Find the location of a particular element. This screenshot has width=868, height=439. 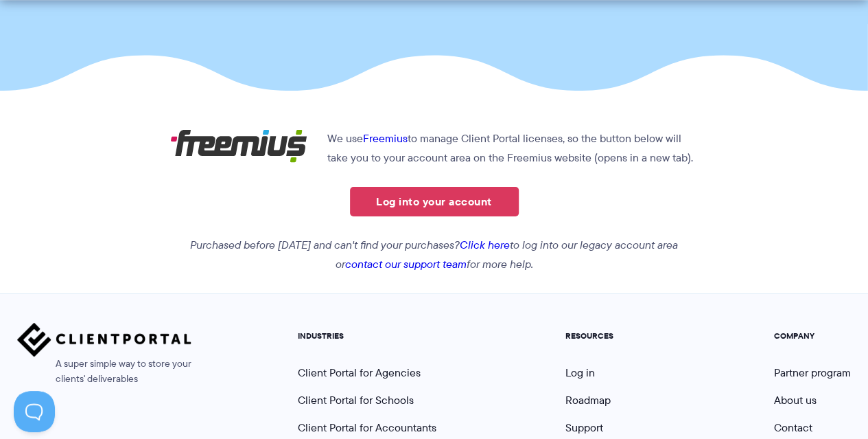

a: Freemius is located at coordinates (384, 138).